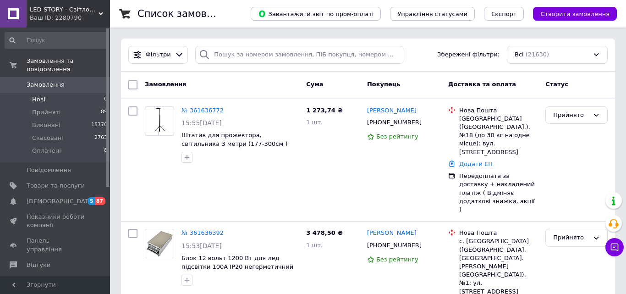 The height and width of the screenshot is (294, 626). What do you see at coordinates (56, 40) in the screenshot?
I see `input: Пошук` at bounding box center [56, 40].